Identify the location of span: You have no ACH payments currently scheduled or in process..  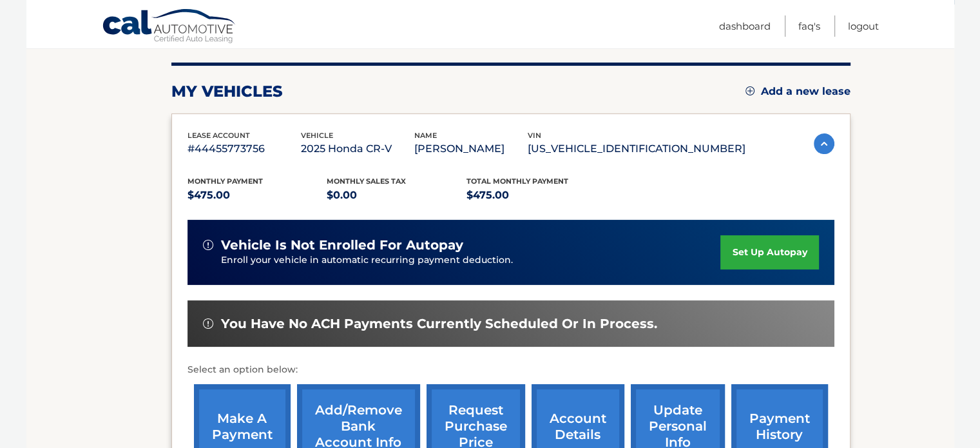
(439, 324).